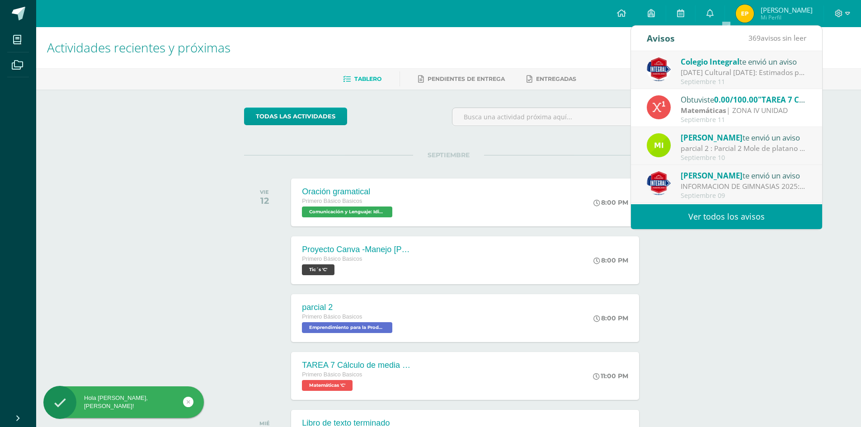  Describe the element at coordinates (745, 14) in the screenshot. I see `img: 787040e7a78eb0fdcffd44337a306522.png` at that location.